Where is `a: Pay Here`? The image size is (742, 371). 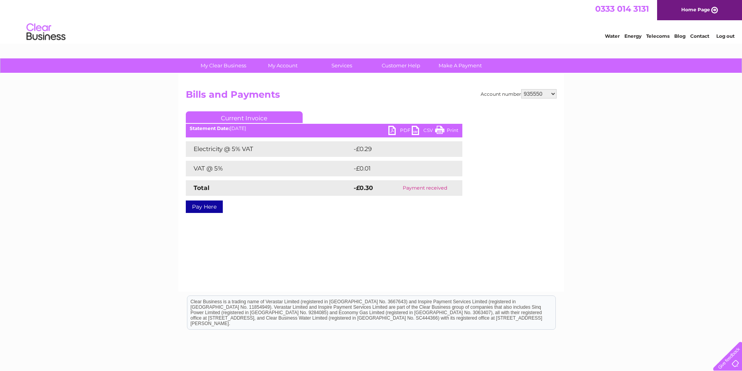 a: Pay Here is located at coordinates (204, 207).